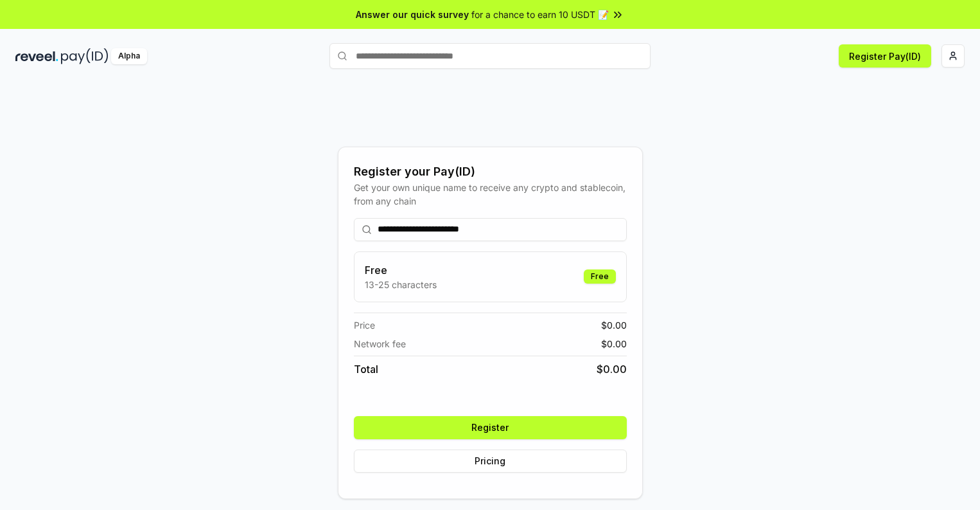 Image resolution: width=980 pixels, height=510 pixels. What do you see at coordinates (85, 56) in the screenshot?
I see `img: pay_id` at bounding box center [85, 56].